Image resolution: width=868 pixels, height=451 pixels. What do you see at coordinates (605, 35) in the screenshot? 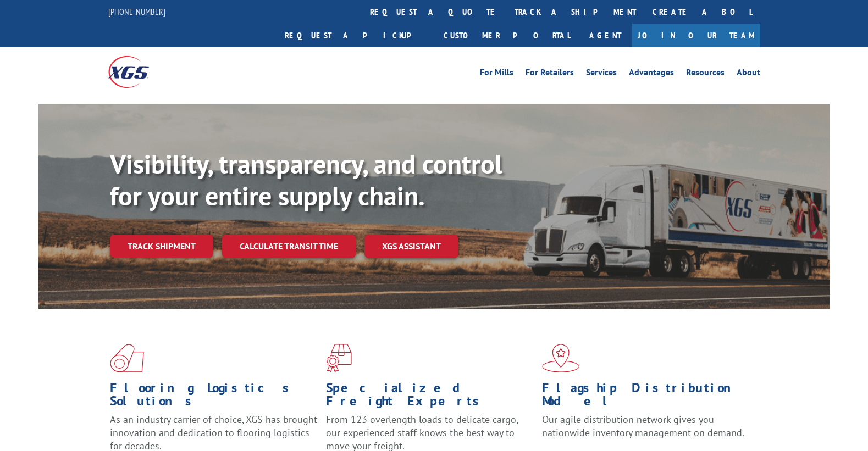
I see `a: Agent` at bounding box center [605, 35].